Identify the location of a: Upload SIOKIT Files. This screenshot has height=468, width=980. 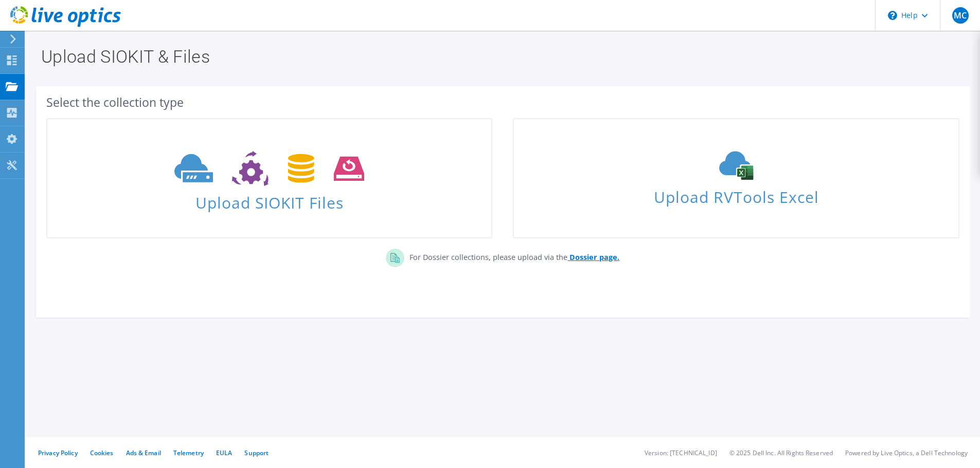
(269, 178).